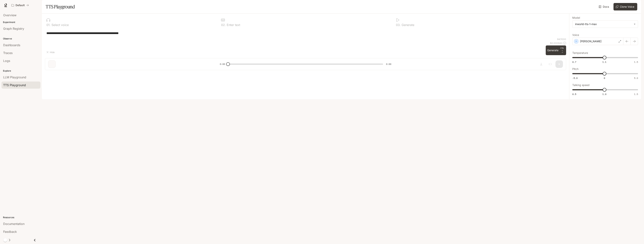  What do you see at coordinates (562, 49) in the screenshot?
I see `p: CTRL +` at bounding box center [562, 49].